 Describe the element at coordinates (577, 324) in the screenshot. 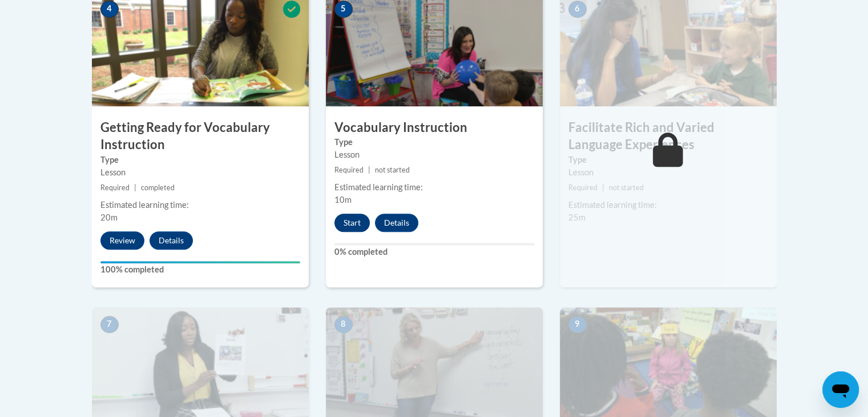

I see `span: 9` at that location.